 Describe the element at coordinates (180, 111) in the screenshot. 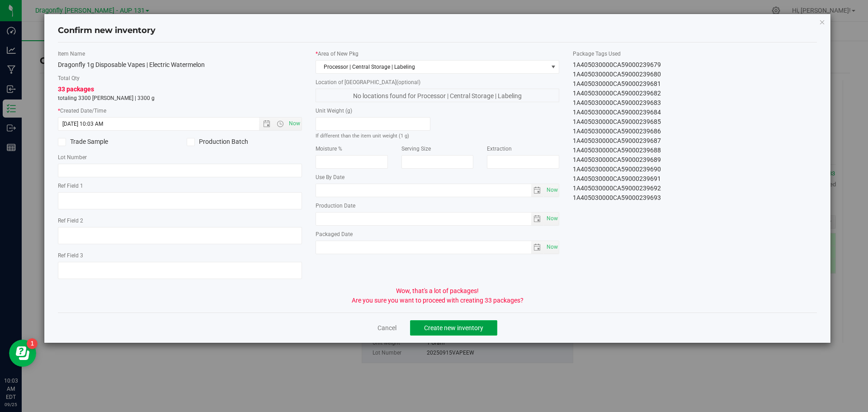

I see `label: Created Date/Time` at that location.